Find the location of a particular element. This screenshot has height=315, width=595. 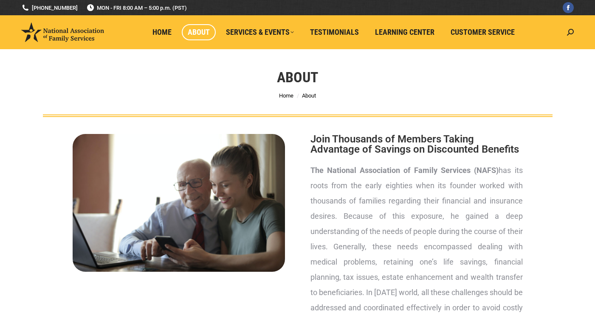

a: Testimonials is located at coordinates (334, 32).